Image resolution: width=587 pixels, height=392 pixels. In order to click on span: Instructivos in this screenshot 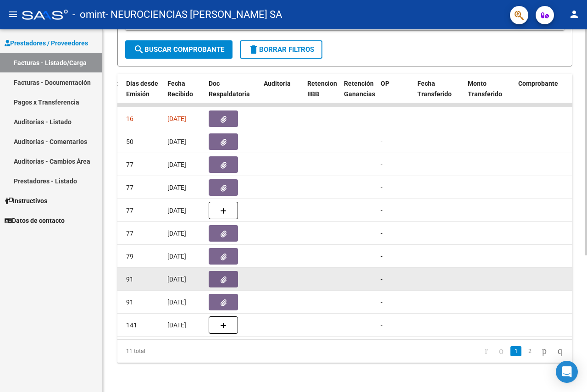, I will do `click(26, 201)`.